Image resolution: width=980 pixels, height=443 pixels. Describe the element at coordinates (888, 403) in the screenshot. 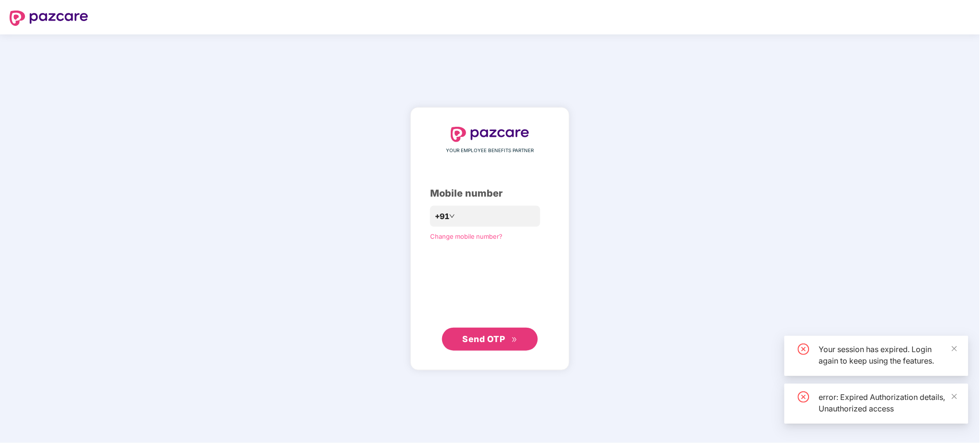

I see `div: error: Expired Authorization details, Unauthorized access` at that location.